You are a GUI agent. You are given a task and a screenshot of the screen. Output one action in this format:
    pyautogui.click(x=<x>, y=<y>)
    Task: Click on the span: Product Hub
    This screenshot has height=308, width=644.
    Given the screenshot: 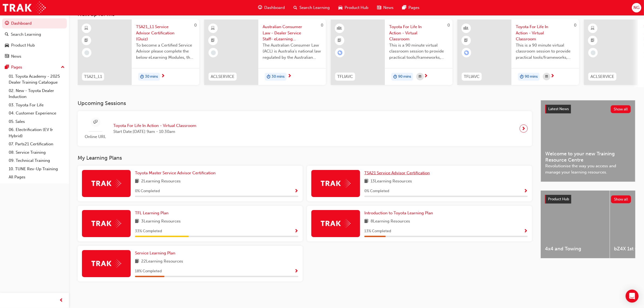 What is the action you would take?
    pyautogui.click(x=559, y=199)
    